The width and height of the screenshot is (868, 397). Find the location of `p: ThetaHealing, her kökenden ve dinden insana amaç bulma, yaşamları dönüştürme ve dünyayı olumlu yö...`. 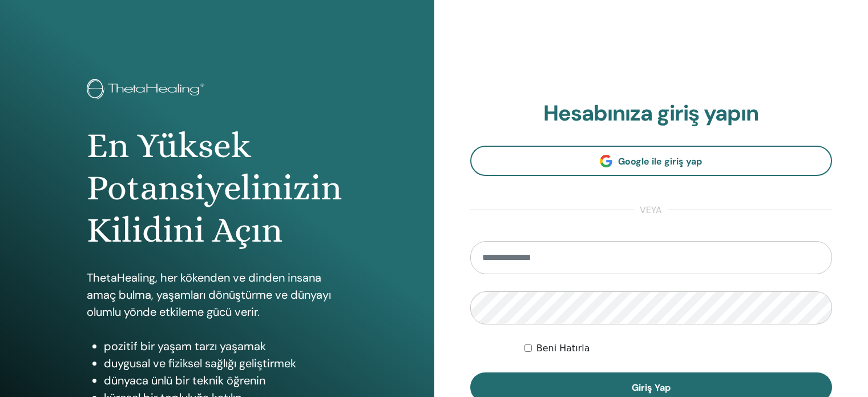

p: ThetaHealing, her kökenden ve dinden insana amaç bulma, yaşamları dönüştürme ve dünyayı olumlu yö... is located at coordinates (217, 295).